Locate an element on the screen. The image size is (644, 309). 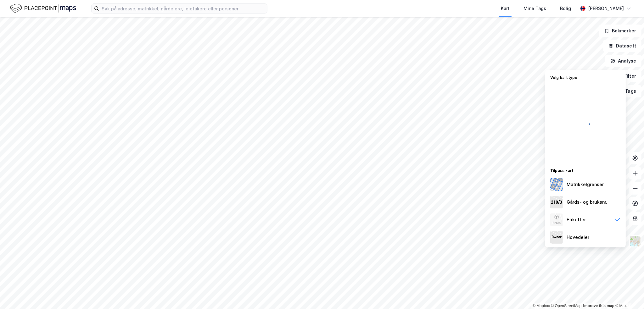
img: majorOwner.b5e170eddb5c04bfeeff.jpeg is located at coordinates (556, 237).